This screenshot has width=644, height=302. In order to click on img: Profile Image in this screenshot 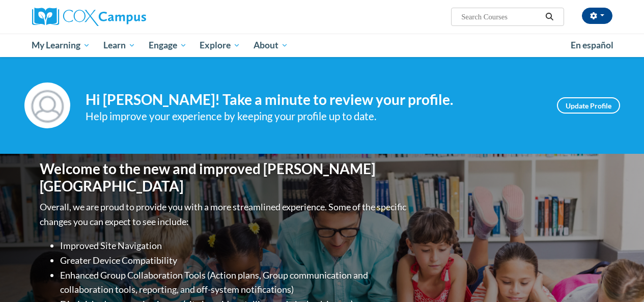, I will do `click(48, 105)`.